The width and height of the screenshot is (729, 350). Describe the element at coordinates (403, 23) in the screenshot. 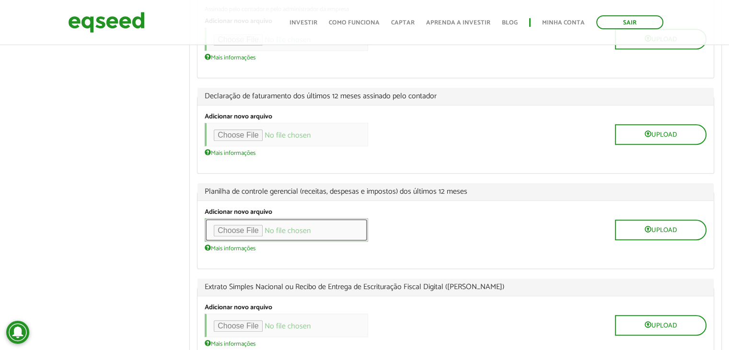

I see `a: Captar` at that location.